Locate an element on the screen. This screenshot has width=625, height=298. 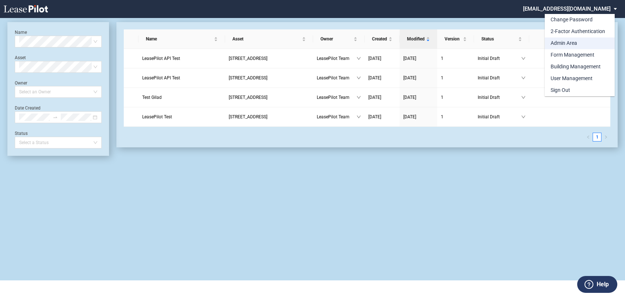
div: Sign Out is located at coordinates (560, 91).